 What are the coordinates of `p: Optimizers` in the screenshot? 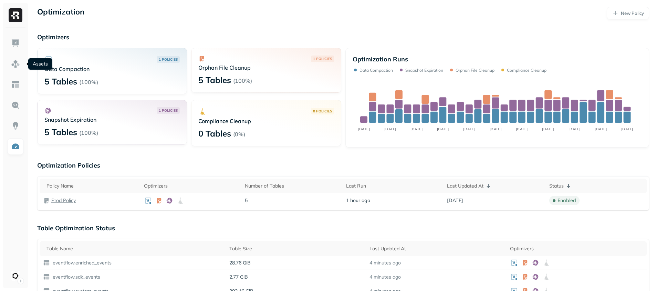 It's located at (343, 37).